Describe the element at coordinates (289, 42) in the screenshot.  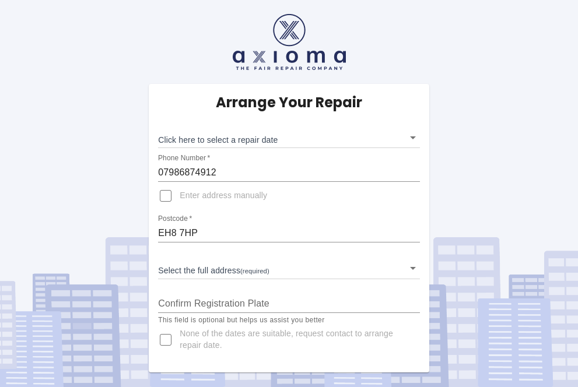
I see `img: axioma` at that location.